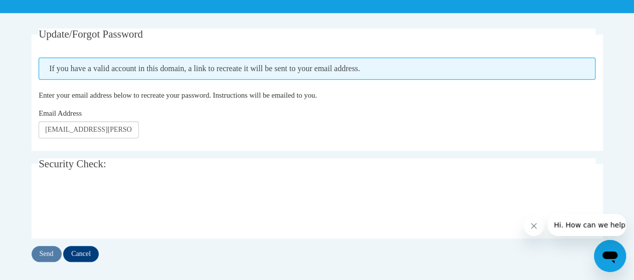  What do you see at coordinates (317, 69) in the screenshot?
I see `span: If you have a valid account in this domain, a link to recreate it will be sent to your email addr...` at bounding box center [317, 69].